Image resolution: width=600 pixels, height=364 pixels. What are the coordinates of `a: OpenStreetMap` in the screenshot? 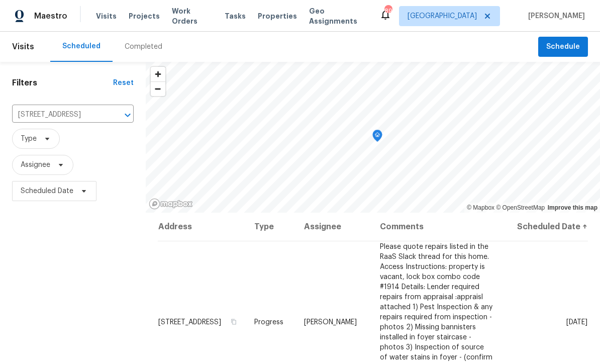 It's located at (520, 208).